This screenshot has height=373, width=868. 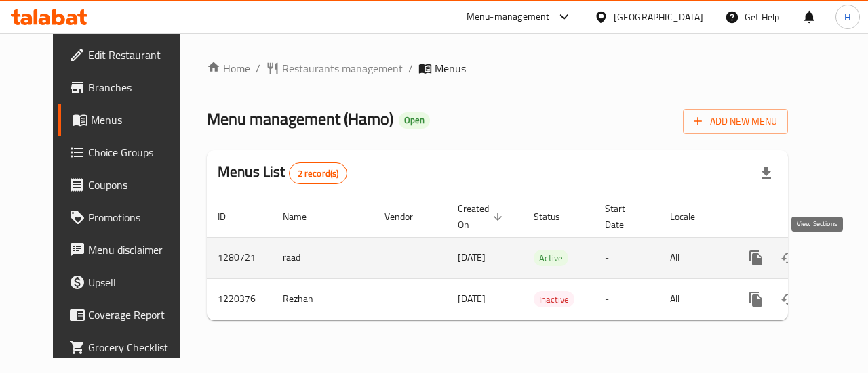 What do you see at coordinates (624, 217) in the screenshot?
I see `span: Start Date` at bounding box center [624, 217].